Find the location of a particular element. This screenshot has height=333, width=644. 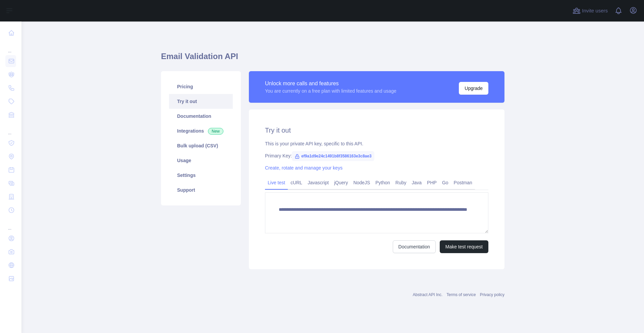

div: You are currently on a free plan with limited features and usage is located at coordinates (331, 91).